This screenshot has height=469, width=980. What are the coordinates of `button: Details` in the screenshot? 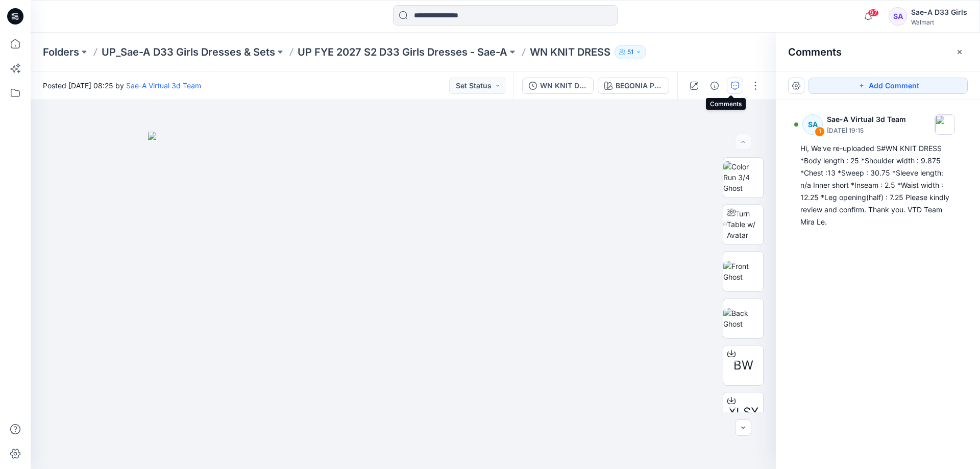 It's located at (714, 86).